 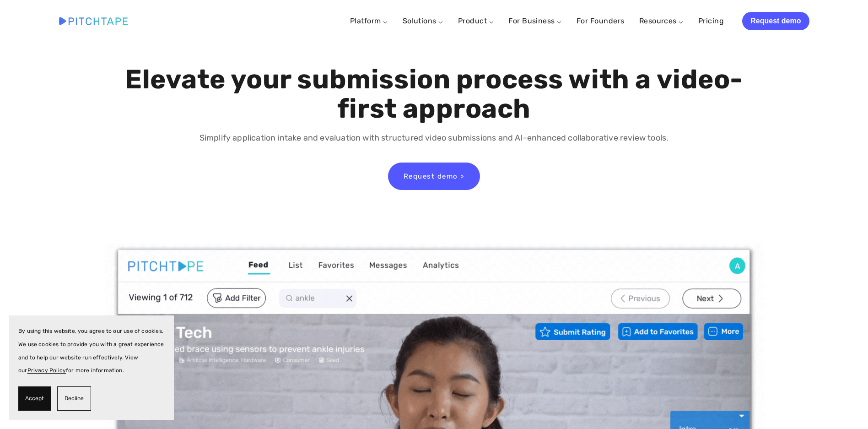 What do you see at coordinates (434, 138) in the screenshot?
I see `p: Simplify application intake and evaluation with structured video submissions and AI-enhanced coll...` at bounding box center [434, 138].